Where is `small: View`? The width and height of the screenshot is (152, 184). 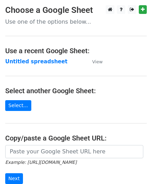
small: View is located at coordinates (97, 61).